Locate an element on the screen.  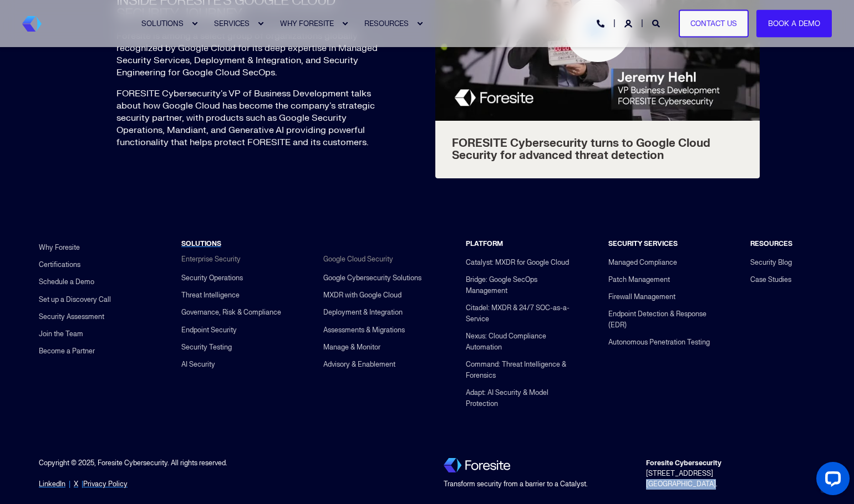
a: Autonomous Penetration Testing is located at coordinates (658, 343).